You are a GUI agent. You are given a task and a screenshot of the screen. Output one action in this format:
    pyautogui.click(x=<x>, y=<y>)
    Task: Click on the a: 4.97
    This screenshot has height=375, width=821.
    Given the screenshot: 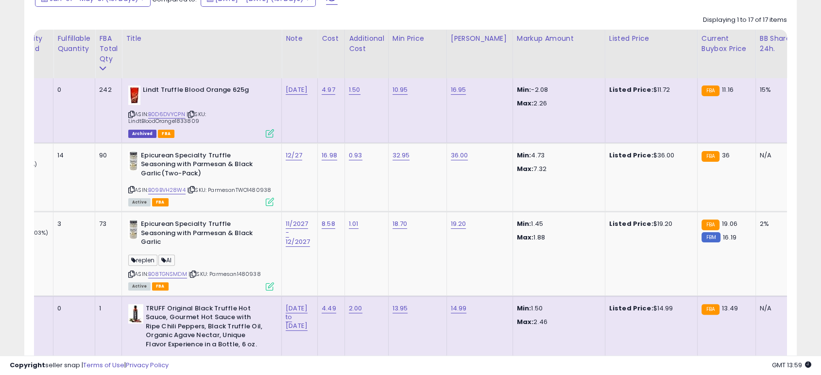 What is the action you would take?
    pyautogui.click(x=328, y=90)
    